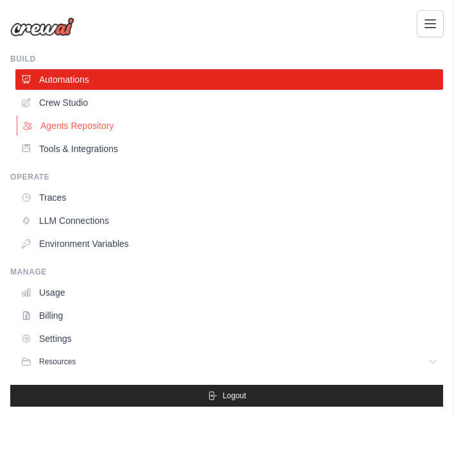 This screenshot has width=454, height=474. I want to click on span: Resources, so click(57, 362).